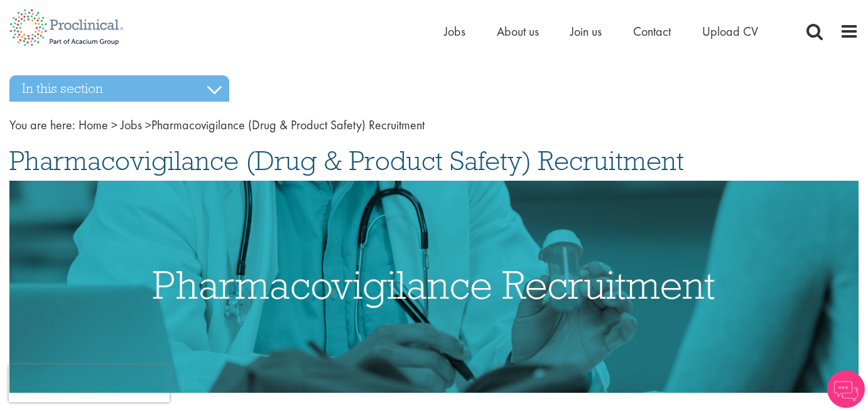  Describe the element at coordinates (434, 287) in the screenshot. I see `img: Pharmacovigilance drug & product safety Recruitment` at that location.